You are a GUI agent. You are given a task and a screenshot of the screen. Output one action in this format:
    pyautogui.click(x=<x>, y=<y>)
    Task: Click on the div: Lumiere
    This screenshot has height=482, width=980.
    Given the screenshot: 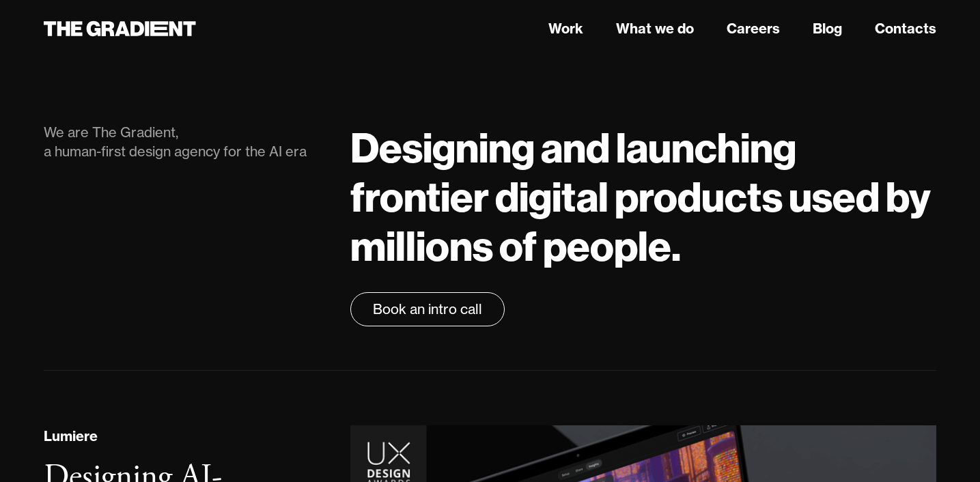 What is the action you would take?
    pyautogui.click(x=71, y=437)
    